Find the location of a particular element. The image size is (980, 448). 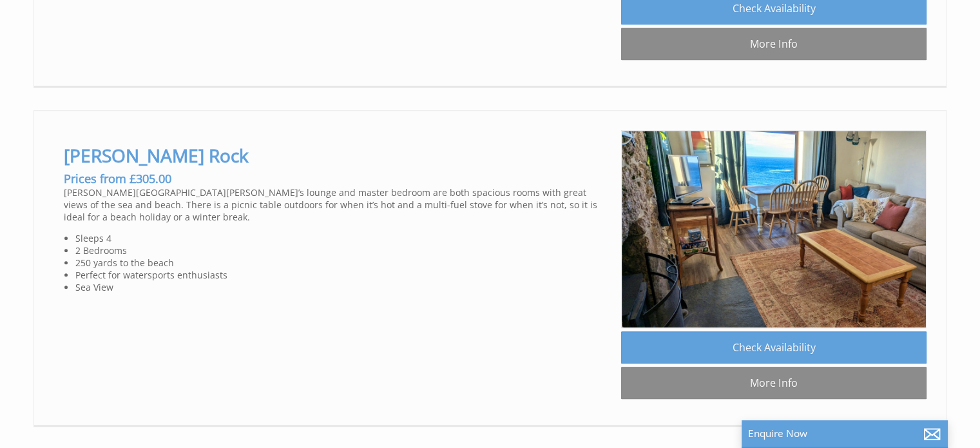

a: Check Availability is located at coordinates (774, 347).